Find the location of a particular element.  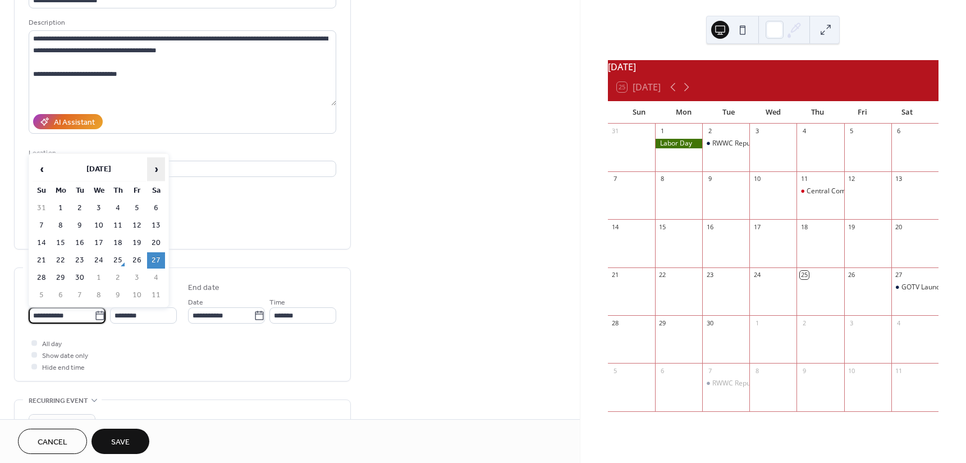

div: AI Assistant is located at coordinates (74, 122).